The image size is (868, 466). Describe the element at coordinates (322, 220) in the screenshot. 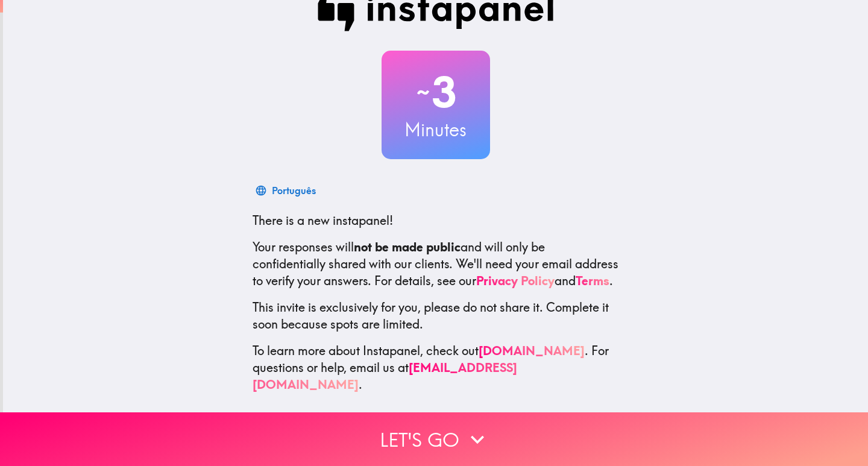

I see `span: There is a new instapanel!` at that location.